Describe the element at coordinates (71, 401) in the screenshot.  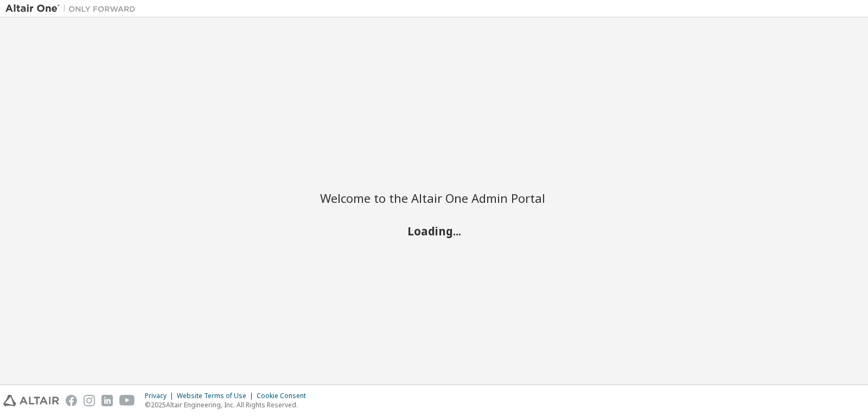
I see `img: facebook.svg` at that location.